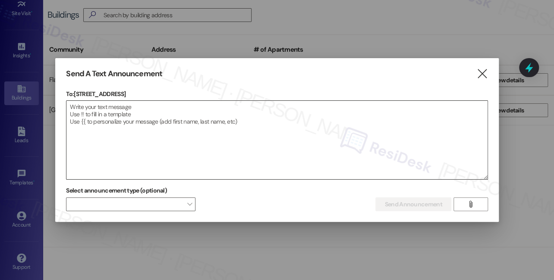 The width and height of the screenshot is (554, 280). Describe the element at coordinates (413, 204) in the screenshot. I see `span: Send Announcement` at that location.